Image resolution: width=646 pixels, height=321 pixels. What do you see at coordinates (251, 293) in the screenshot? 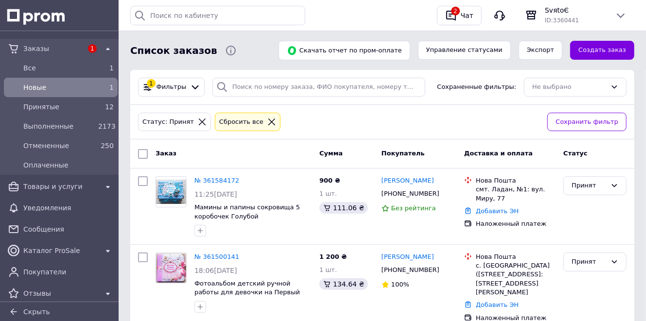
I see `span: Фотоальбом детский ручной работы для девочки на Первый год жизни "Чудесные мгновения"` at bounding box center [251, 293].